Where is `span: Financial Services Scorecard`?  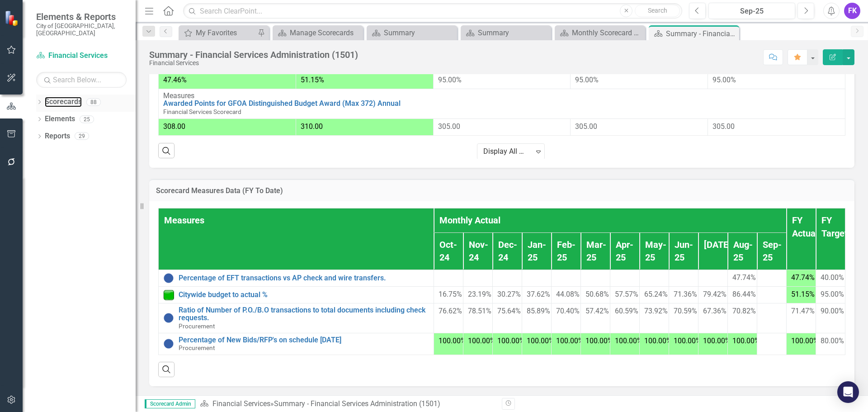
span: Financial Services Scorecard is located at coordinates (202, 112).